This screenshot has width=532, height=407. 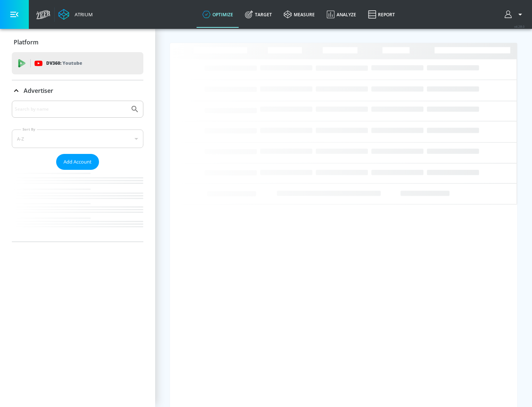 I want to click on input: Search by name, so click(x=70, y=109).